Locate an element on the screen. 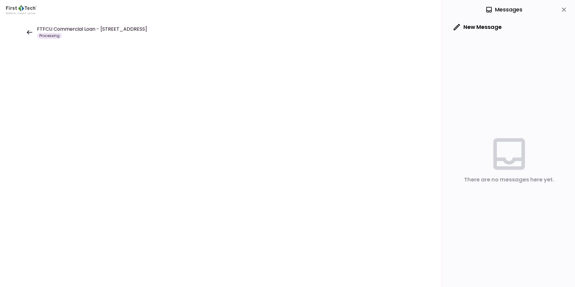 The height and width of the screenshot is (287, 575). div: Messages is located at coordinates (504, 10).